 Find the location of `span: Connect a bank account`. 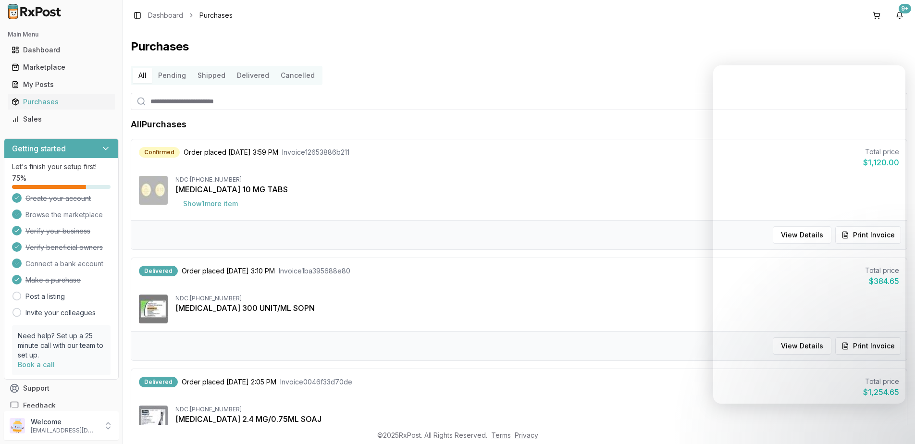

span: Connect a bank account is located at coordinates (64, 264).